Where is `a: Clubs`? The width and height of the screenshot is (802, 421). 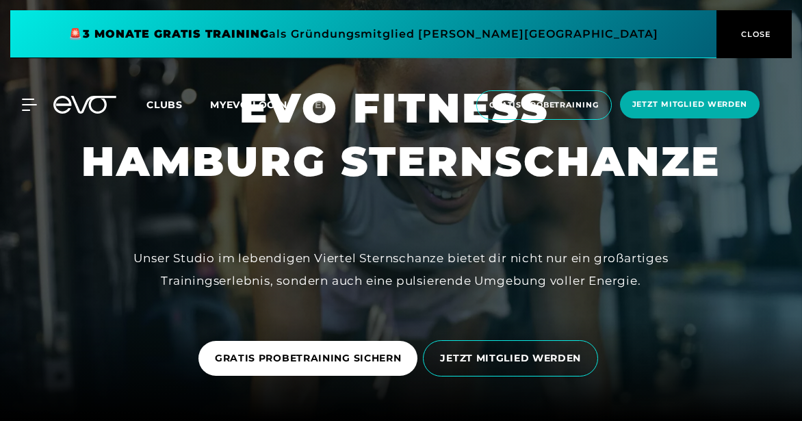
a: Clubs is located at coordinates (178, 104).